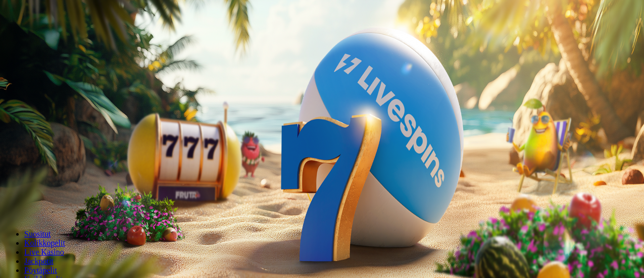 The width and height of the screenshot is (644, 278). I want to click on a: Live Kasino, so click(44, 252).